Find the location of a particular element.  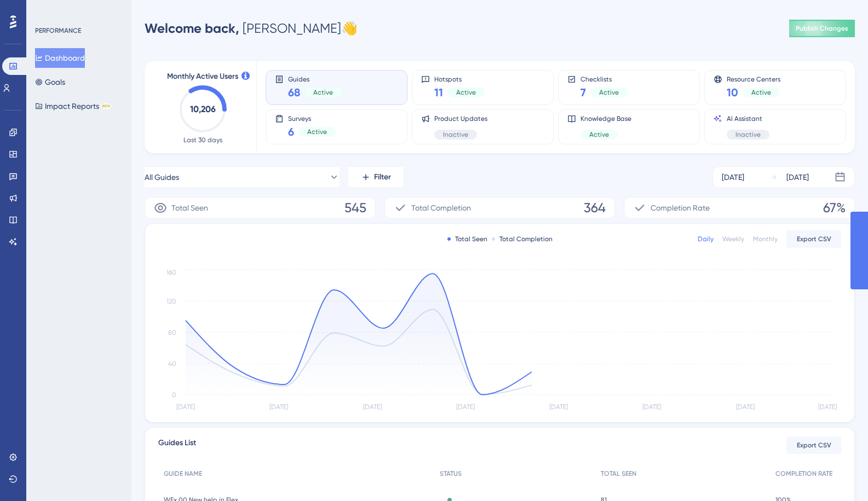

span: Hotspots is located at coordinates (459, 79).